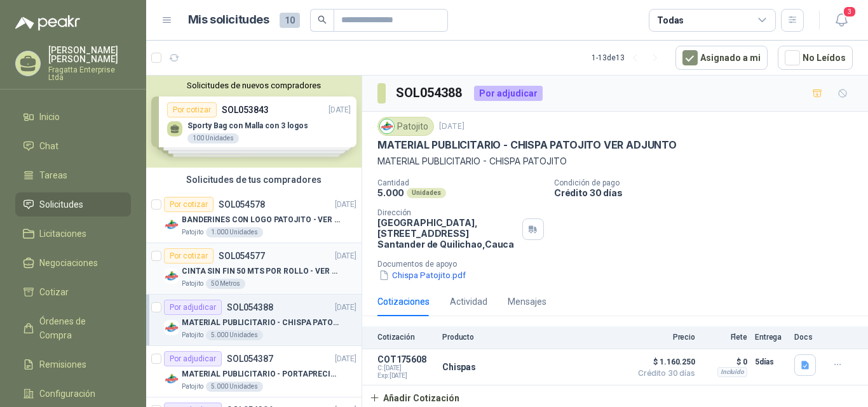 Image resolution: width=868 pixels, height=407 pixels. What do you see at coordinates (430, 93) in the screenshot?
I see `h3: SOL054388` at bounding box center [430, 93].